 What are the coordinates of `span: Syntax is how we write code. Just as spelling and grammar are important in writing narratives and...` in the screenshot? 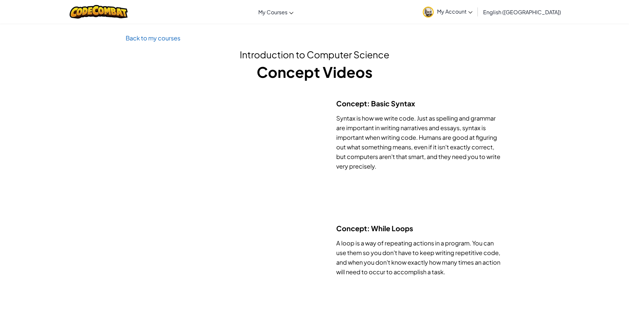 It's located at (418, 142).